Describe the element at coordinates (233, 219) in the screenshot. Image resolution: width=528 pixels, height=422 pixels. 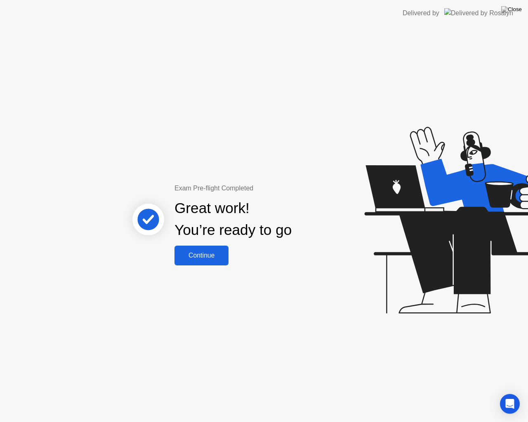
I see `div: Great work! You’re ready to go` at that location.